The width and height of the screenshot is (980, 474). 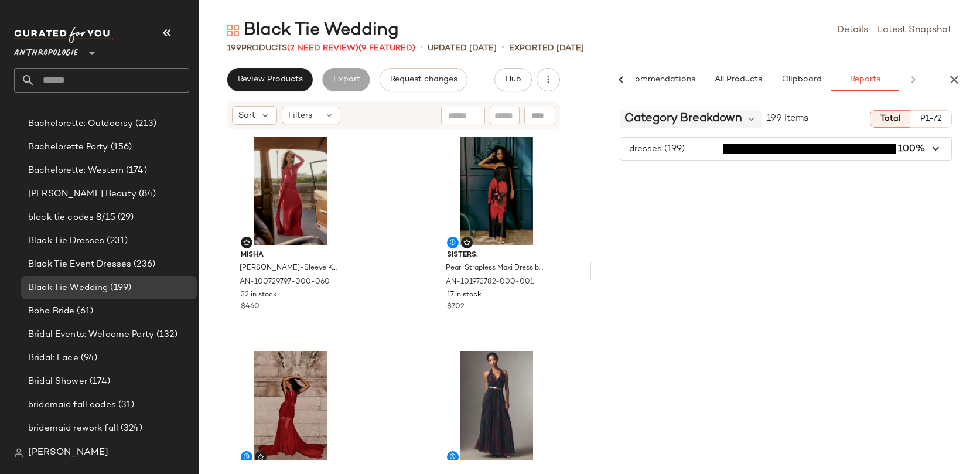 What do you see at coordinates (66, 241) in the screenshot?
I see `span: Black Tie Dresses` at bounding box center [66, 241].